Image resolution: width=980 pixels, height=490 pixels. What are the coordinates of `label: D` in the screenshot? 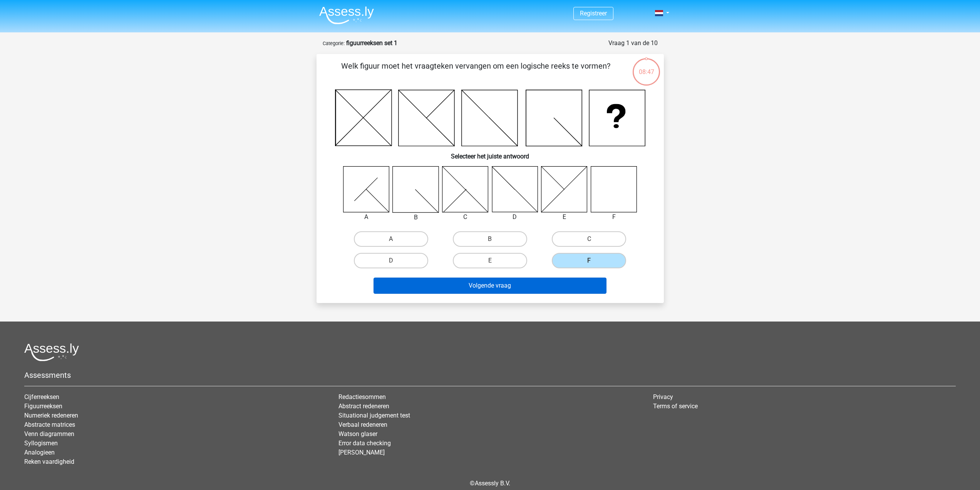 It's located at (390, 261).